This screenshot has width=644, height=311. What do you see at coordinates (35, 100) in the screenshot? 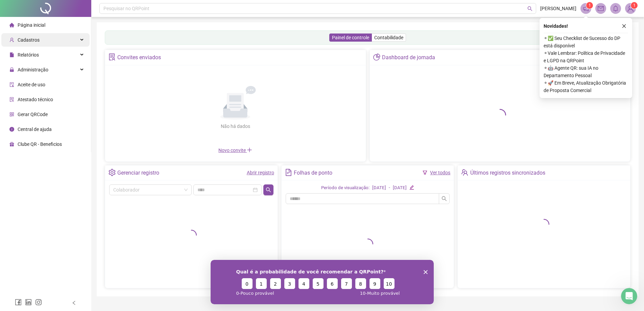
I see `span: Atestado técnico` at bounding box center [35, 100].